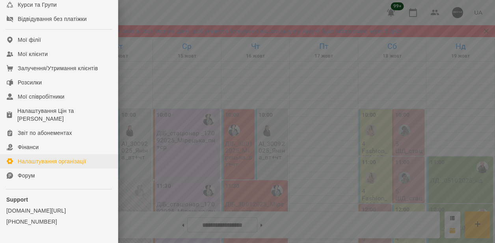 The width and height of the screenshot is (495, 243). What do you see at coordinates (30, 82) in the screenshot?
I see `div: Розсилки` at bounding box center [30, 82].